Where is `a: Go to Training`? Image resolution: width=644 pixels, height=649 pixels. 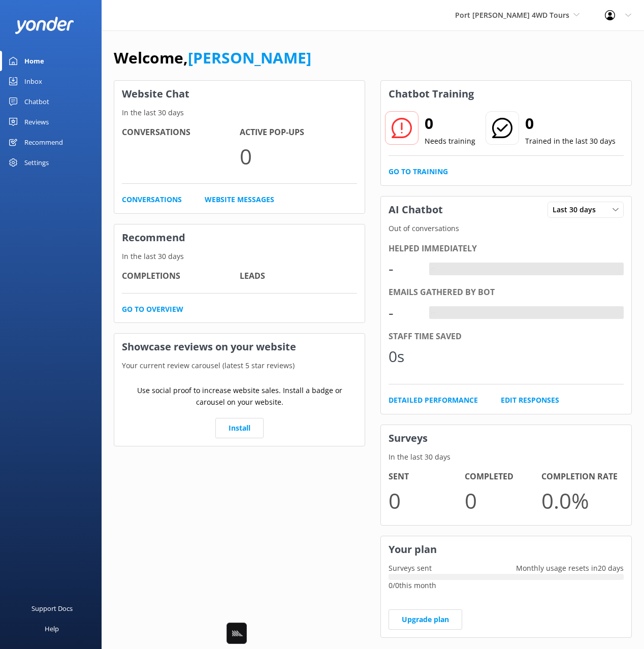
a: Go to Training is located at coordinates (418, 172).